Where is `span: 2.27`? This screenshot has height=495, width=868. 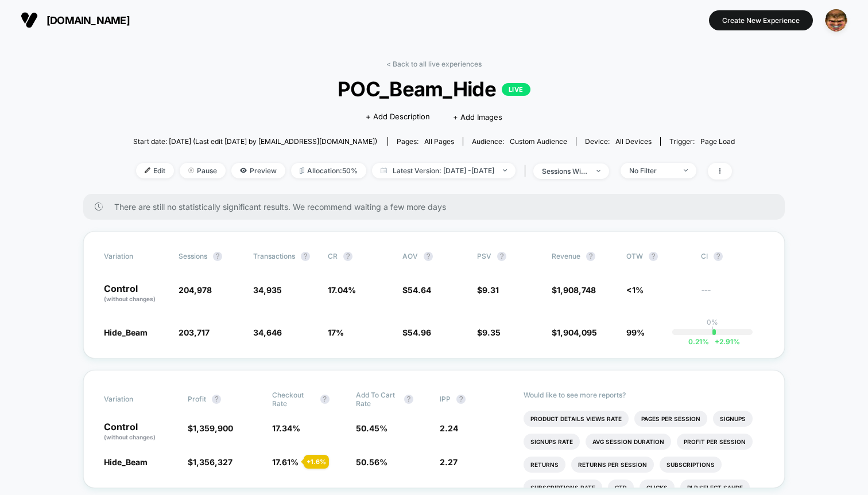
span: 2.27 is located at coordinates (448, 462).